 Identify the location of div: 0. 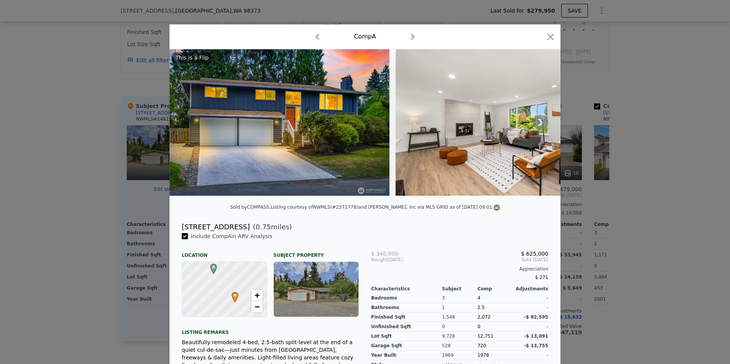
(460, 327).